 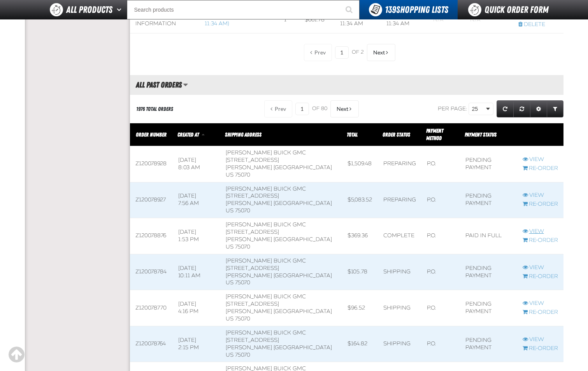 I want to click on span: Shipping Address, so click(x=243, y=135).